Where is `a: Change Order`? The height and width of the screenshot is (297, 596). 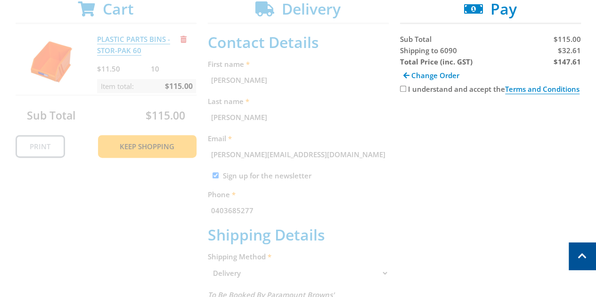
a: Change Order is located at coordinates (431, 75).